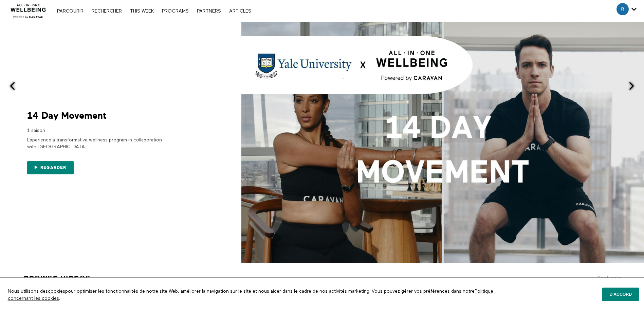 The height and width of the screenshot is (312, 644). What do you see at coordinates (250, 295) in the screenshot?
I see `a: Politique concernant les cookies` at bounding box center [250, 295].